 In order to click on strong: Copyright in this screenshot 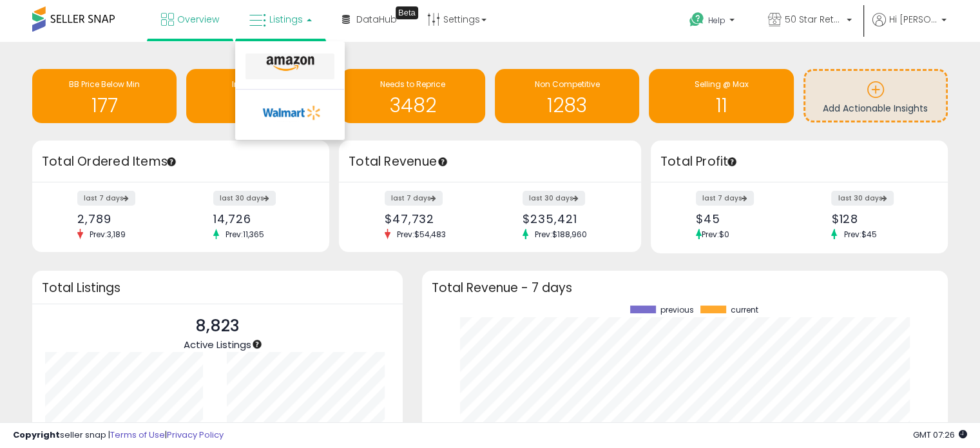, I will do `click(36, 434)`.